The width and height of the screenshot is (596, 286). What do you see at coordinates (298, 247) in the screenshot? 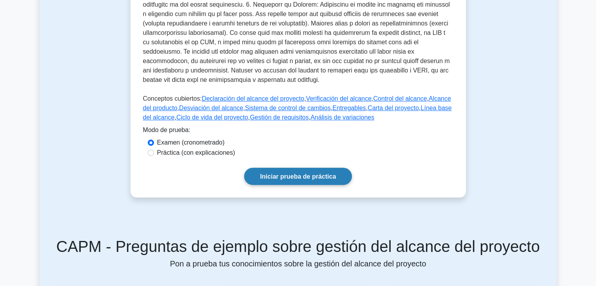
I see `font: CAPM - Preguntas de ejemplo sobre gestión del alcance del proyecto` at bounding box center [298, 247].